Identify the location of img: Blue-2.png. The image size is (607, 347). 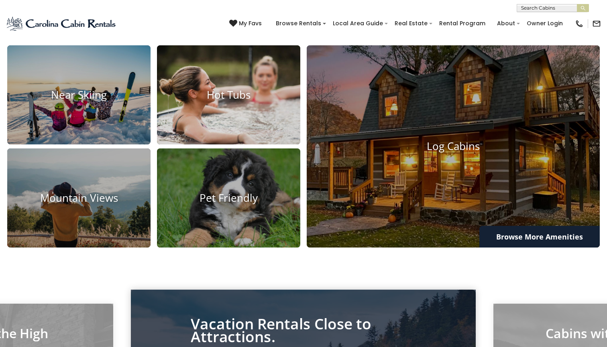
(61, 24).